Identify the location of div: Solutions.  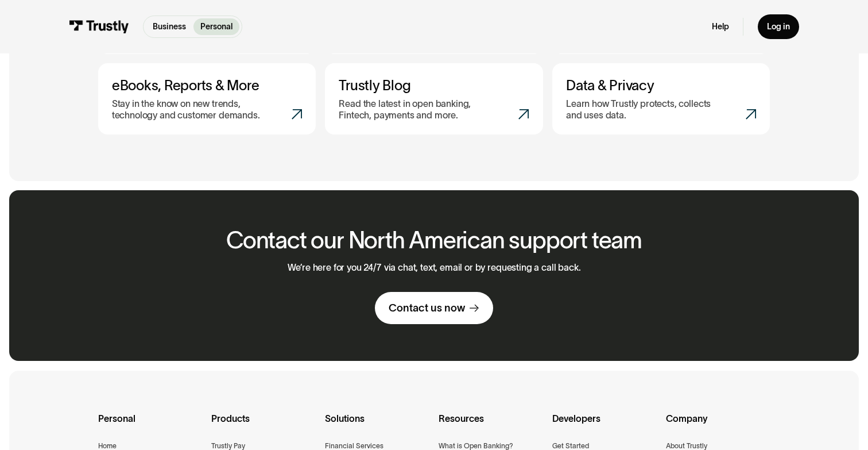
(377, 425).